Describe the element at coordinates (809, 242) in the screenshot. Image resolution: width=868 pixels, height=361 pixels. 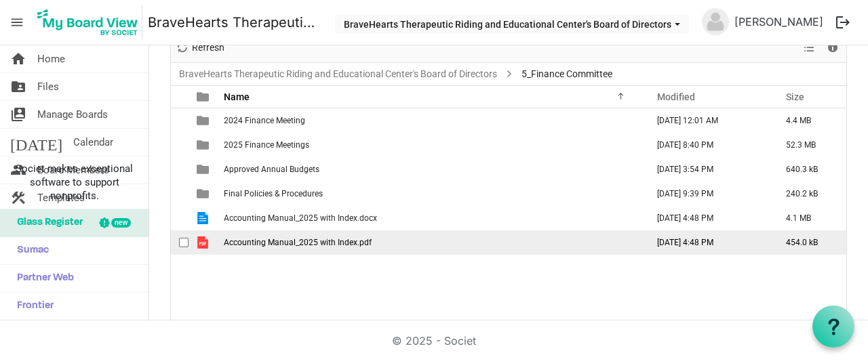
I see `td: 454.0 kB is template cell column header Size` at that location.